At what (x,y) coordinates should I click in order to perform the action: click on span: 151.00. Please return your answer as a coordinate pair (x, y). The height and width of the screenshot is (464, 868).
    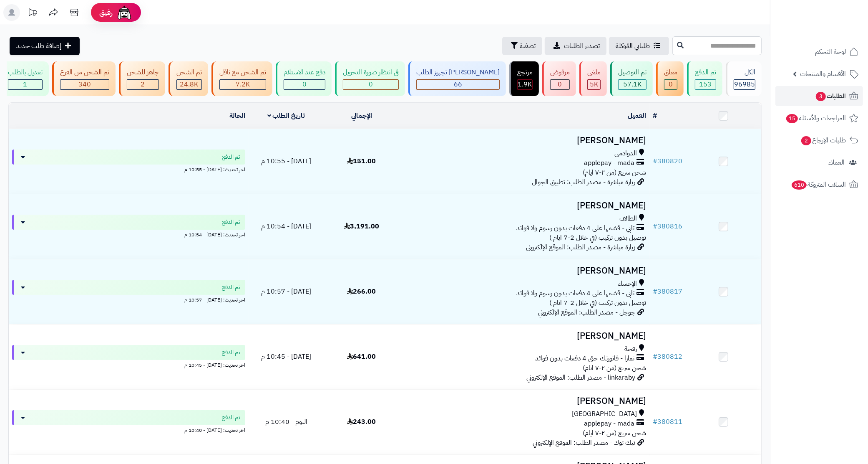
    Looking at the image, I should click on (361, 161).